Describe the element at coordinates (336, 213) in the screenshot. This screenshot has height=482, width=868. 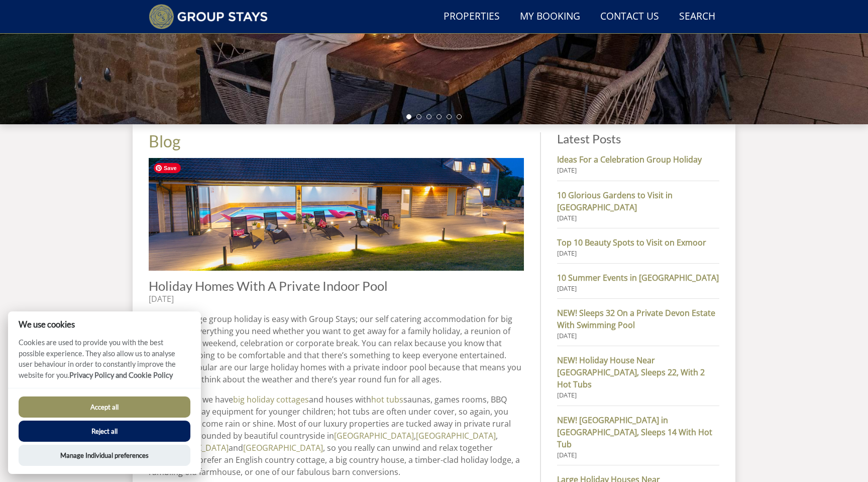
I see `img: Holiday Homes With A Private Indoor Pool` at that location.